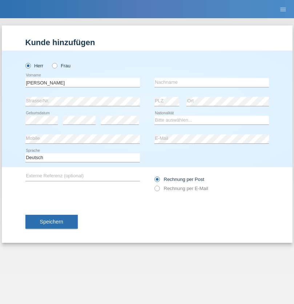 This screenshot has width=294, height=304. Describe the element at coordinates (54, 65) in the screenshot. I see `input: Frau` at that location.